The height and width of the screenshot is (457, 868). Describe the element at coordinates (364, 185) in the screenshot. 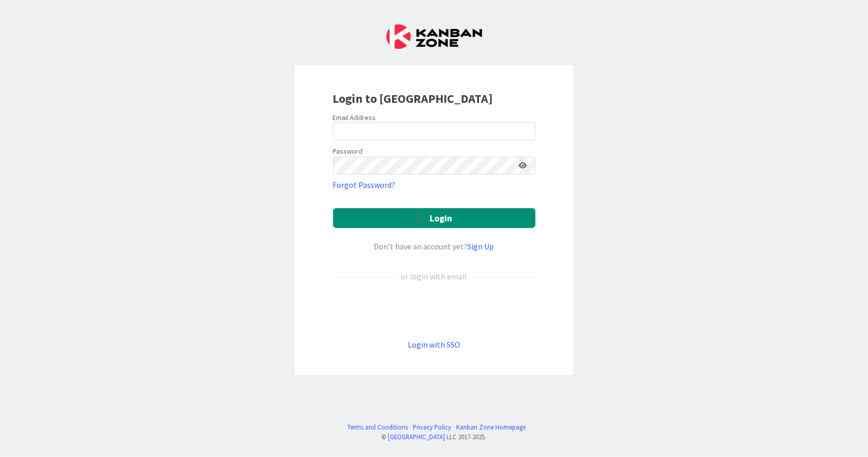

I see `a: Forgot Password?` at that location.